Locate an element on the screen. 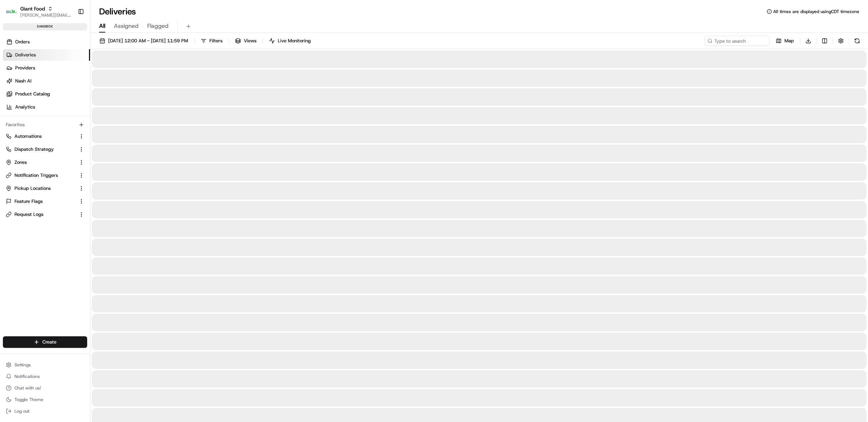 The width and height of the screenshot is (868, 422). span: Automations is located at coordinates (28, 137).